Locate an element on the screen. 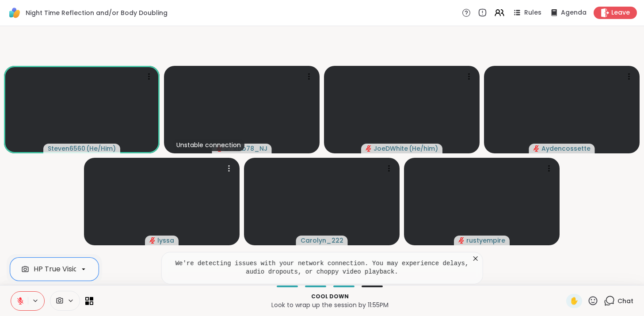  span: Agenda is located at coordinates (574, 13).